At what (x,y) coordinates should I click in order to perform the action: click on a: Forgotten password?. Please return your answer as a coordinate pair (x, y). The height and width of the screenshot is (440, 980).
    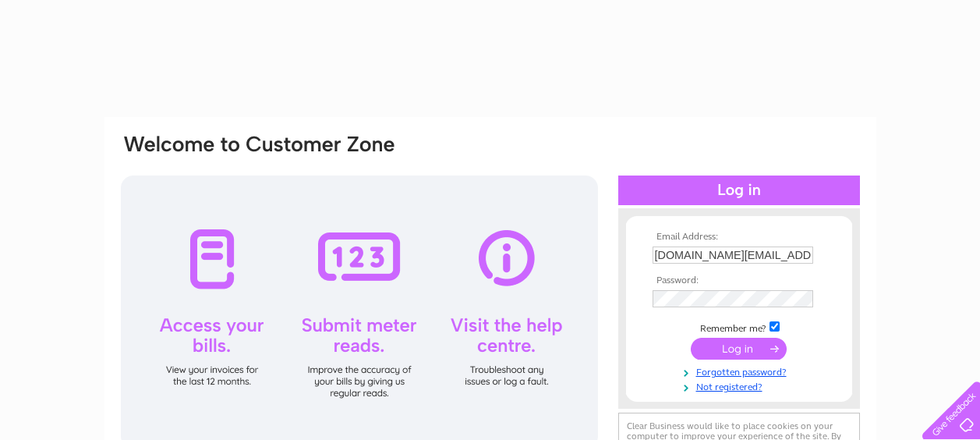
    Looking at the image, I should click on (740, 371).